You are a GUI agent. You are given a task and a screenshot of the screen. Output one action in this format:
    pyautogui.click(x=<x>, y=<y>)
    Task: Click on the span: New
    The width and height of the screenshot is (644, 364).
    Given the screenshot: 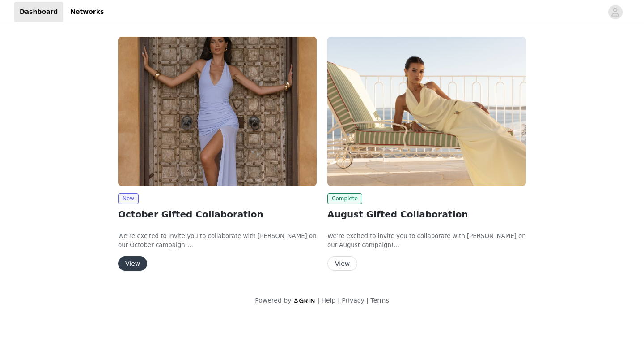 What is the action you would take?
    pyautogui.click(x=128, y=199)
    